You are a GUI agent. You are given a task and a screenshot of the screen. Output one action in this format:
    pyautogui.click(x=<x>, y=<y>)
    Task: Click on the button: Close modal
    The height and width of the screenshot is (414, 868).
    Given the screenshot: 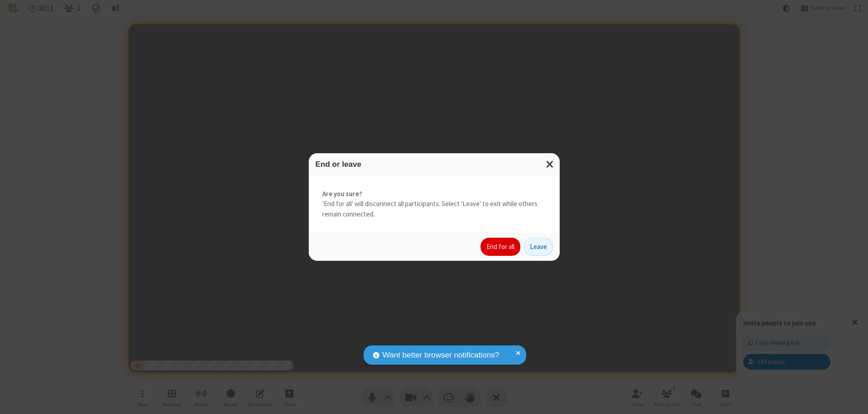 What is the action you would take?
    pyautogui.click(x=550, y=164)
    